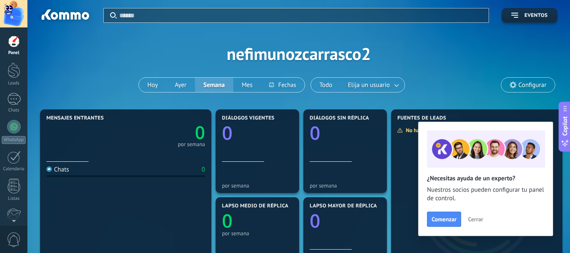 This screenshot has height=253, width=570. What do you see at coordinates (536, 16) in the screenshot?
I see `span: Eventos` at bounding box center [536, 16].